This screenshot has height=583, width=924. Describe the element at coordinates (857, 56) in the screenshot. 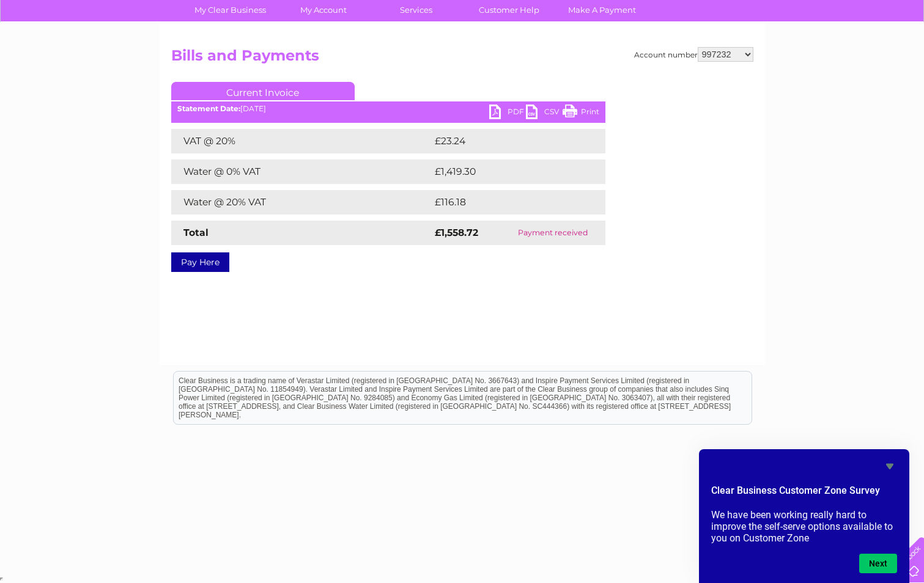

I see `a: Contact` at that location.